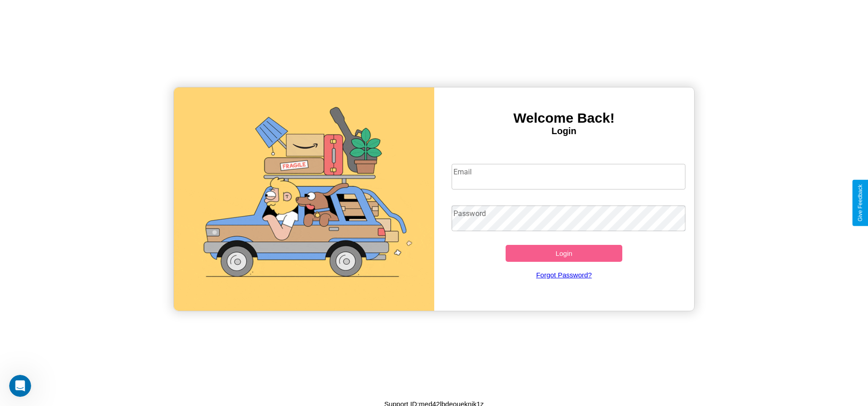  Describe the element at coordinates (563, 274) in the screenshot. I see `a: Forgot Password?` at that location.